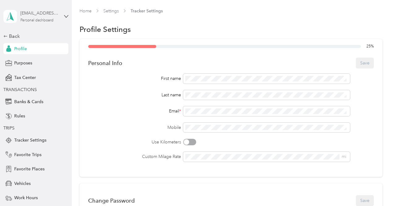  I want to click on span: Rules, so click(19, 116).